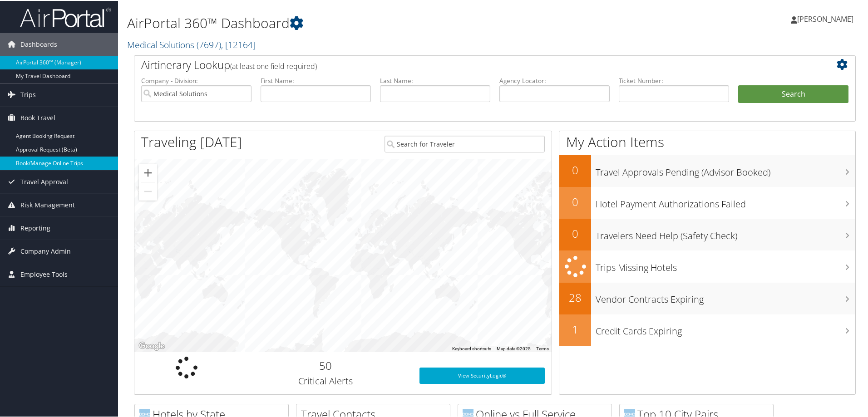  I want to click on h3: Credit Cards Expiring, so click(726, 328).